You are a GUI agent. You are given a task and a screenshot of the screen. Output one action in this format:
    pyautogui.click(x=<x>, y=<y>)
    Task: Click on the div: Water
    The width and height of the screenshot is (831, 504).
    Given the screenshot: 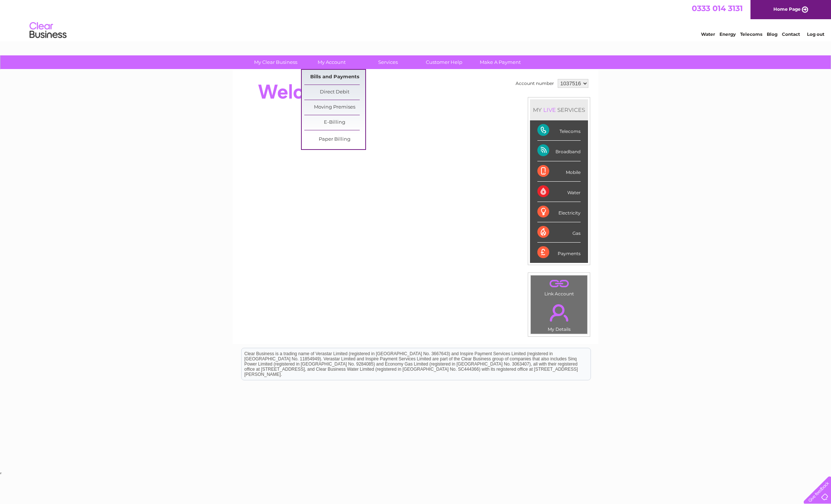 What is the action you would take?
    pyautogui.click(x=558, y=192)
    